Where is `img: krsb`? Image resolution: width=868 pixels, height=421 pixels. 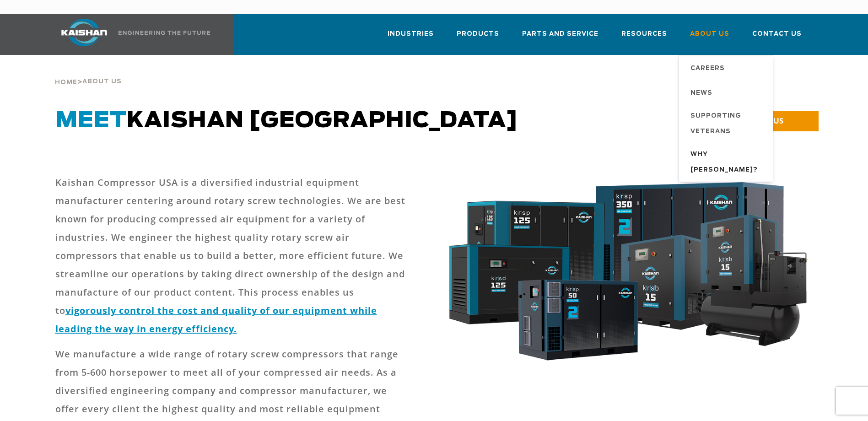 img: krsb is located at coordinates (627, 275).